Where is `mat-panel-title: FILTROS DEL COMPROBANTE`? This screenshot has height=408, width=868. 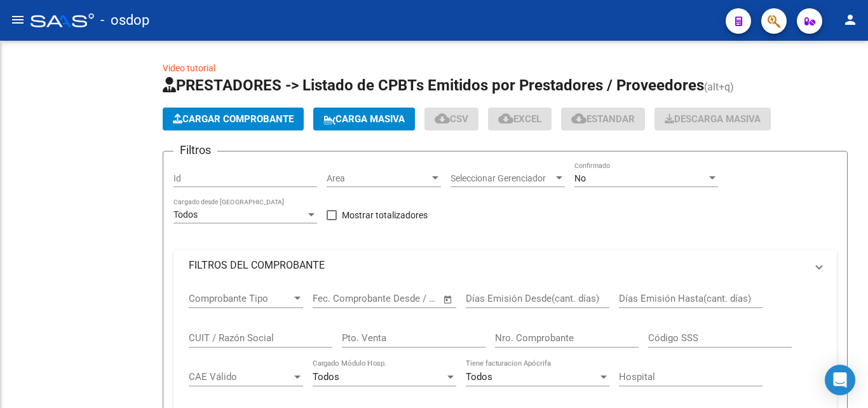 mat-panel-title: FILTROS DEL COMPROBANTE is located at coordinates (497, 265).